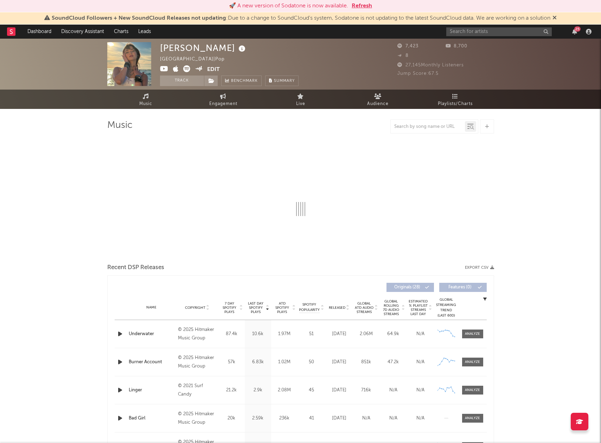  Describe the element at coordinates (152, 362) in the screenshot. I see `a: Burner Account` at that location.